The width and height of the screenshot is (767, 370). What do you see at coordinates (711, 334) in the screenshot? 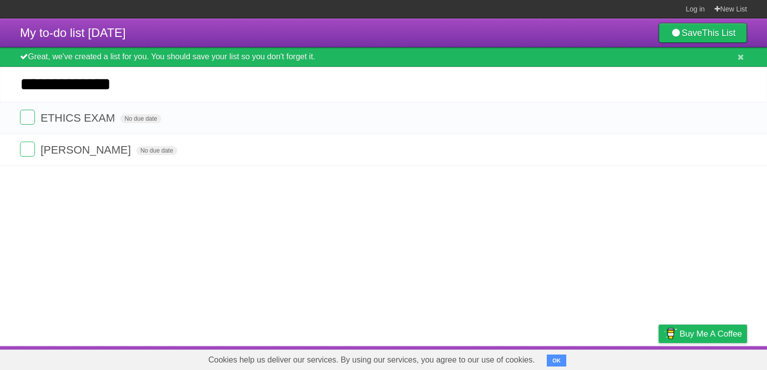
I see `span: Buy me a coffee` at bounding box center [711, 334].